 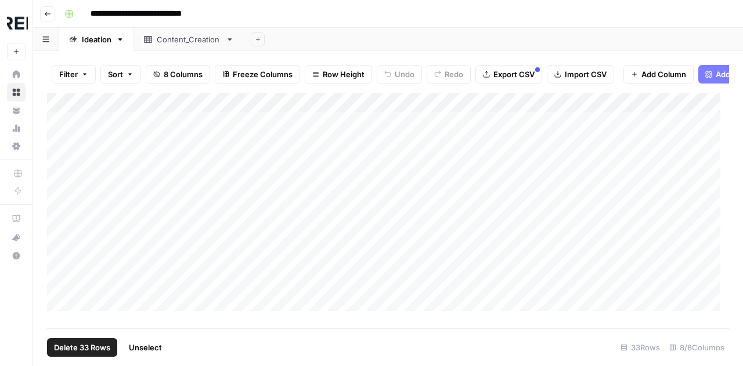 I want to click on a: Settings, so click(x=16, y=146).